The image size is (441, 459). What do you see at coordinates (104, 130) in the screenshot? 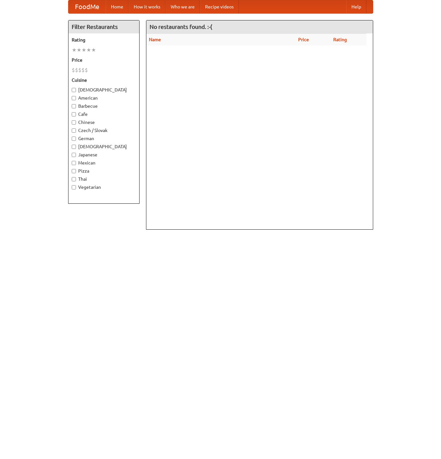
I see `label: Czech / Slovak` at bounding box center [104, 130].